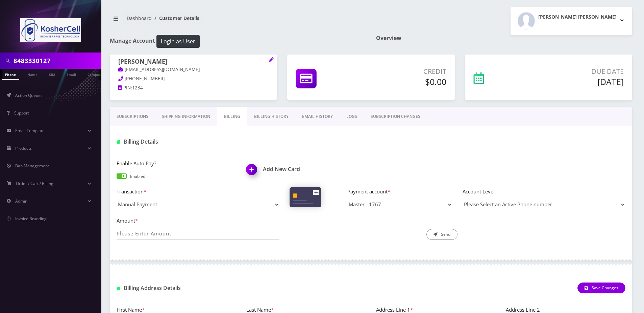 The width and height of the screenshot is (644, 313). Describe the element at coordinates (32, 166) in the screenshot. I see `span: Ban Management` at that location.